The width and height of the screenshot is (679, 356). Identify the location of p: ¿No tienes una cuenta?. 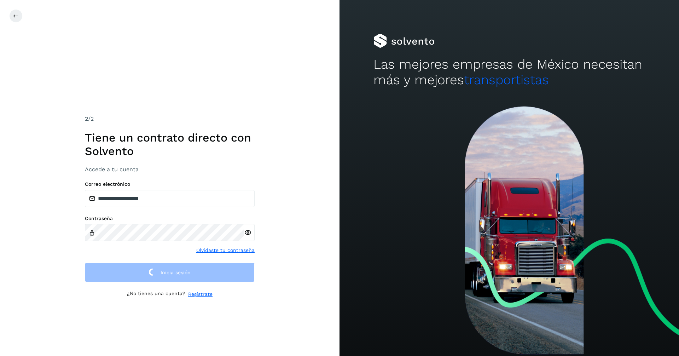
(156, 294).